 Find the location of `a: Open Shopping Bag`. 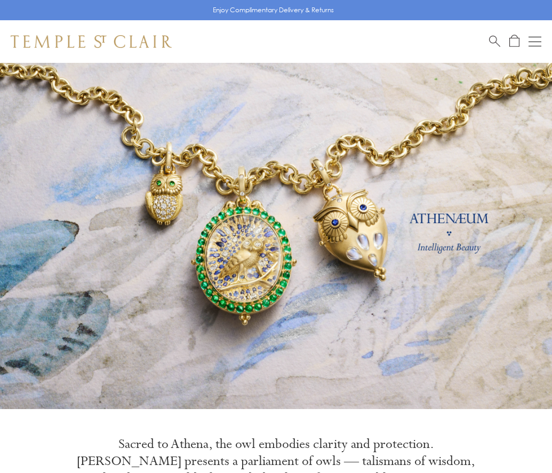

a: Open Shopping Bag is located at coordinates (514, 41).